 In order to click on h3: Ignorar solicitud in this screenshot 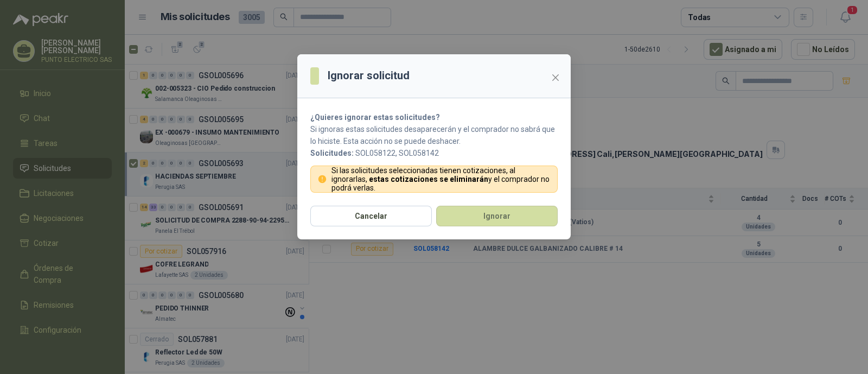, I will do `click(368, 76)`.